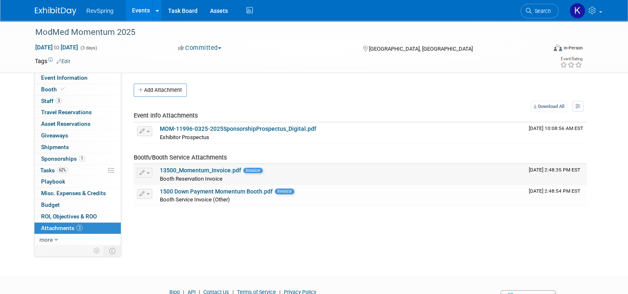  Describe the element at coordinates (78, 135) in the screenshot. I see `a: Giveaways` at that location.